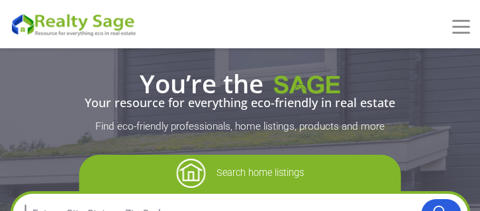 Image resolution: width=480 pixels, height=211 pixels. I want to click on p: Search home listings, so click(240, 173).